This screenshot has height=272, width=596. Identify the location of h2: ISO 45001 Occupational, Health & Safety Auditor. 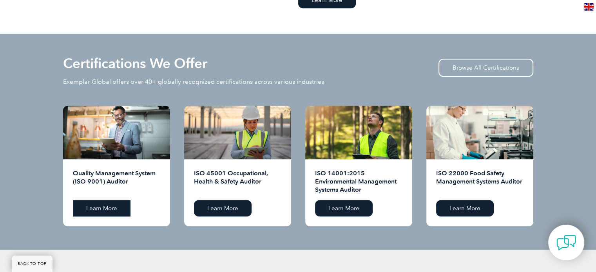
(238, 182).